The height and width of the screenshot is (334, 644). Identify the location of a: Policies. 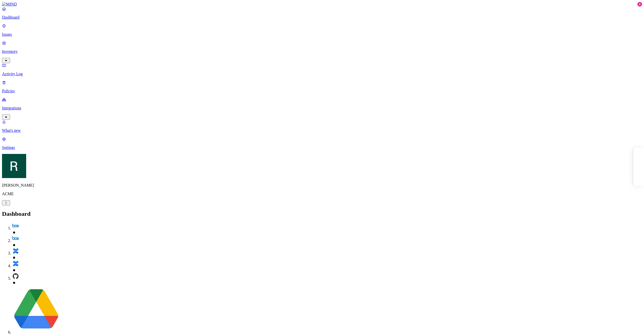
(322, 87).